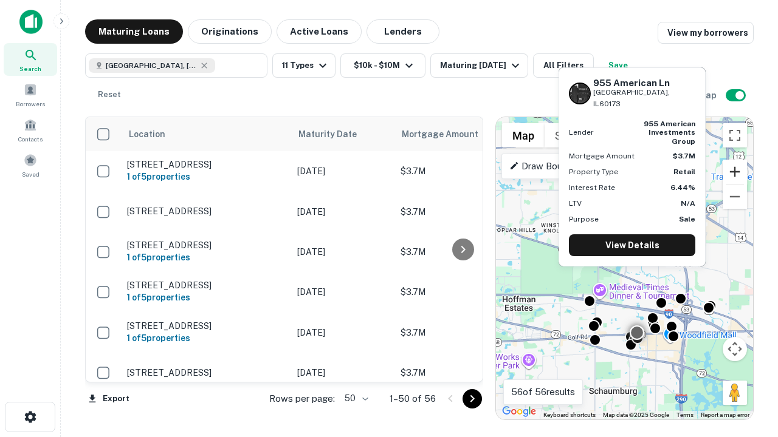 The image size is (778, 437). Describe the element at coordinates (30, 95) in the screenshot. I see `div: Borrowers` at that location.